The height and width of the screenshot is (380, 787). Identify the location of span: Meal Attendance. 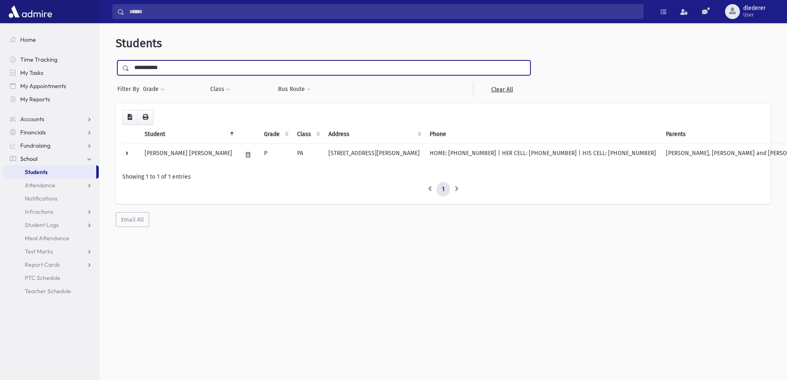
(47, 238).